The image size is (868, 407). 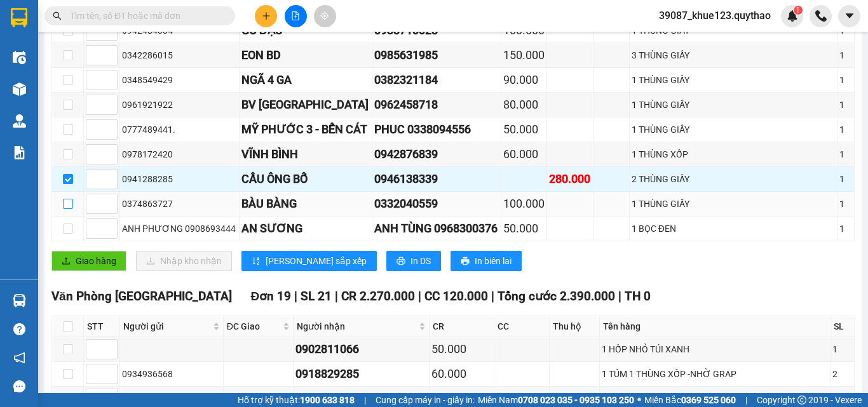 What do you see at coordinates (179, 105) in the screenshot?
I see `div: 0961921922` at bounding box center [179, 105].